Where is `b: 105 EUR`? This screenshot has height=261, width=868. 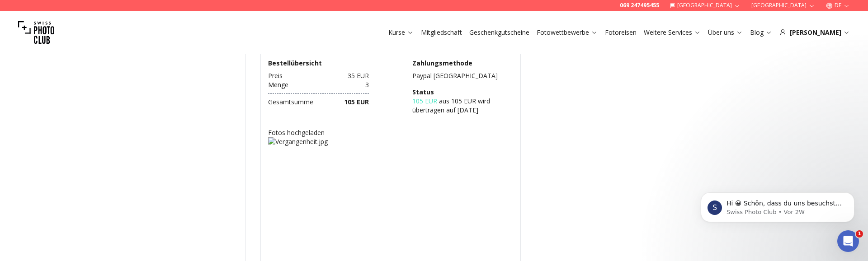 b: 105 EUR is located at coordinates (356, 102).